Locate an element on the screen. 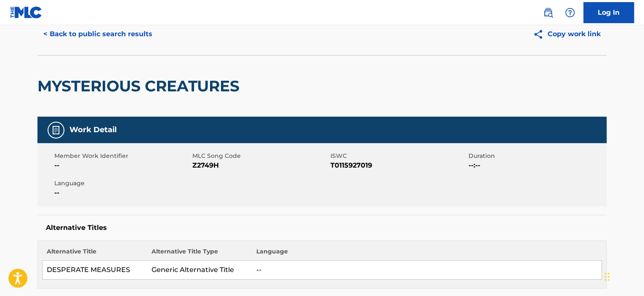 Image resolution: width=644 pixels, height=296 pixels. span: MLC Song Code is located at coordinates (260, 156).